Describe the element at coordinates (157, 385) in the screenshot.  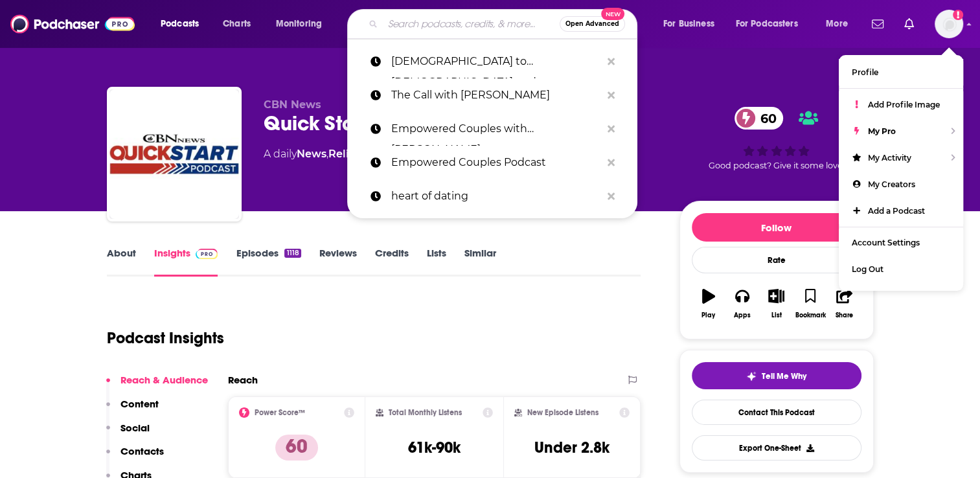
I see `button: Reach & Audience` at that location.